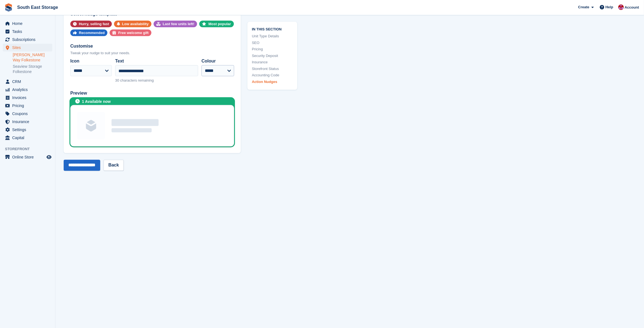  I want to click on span: characters remaining, so click(137, 80).